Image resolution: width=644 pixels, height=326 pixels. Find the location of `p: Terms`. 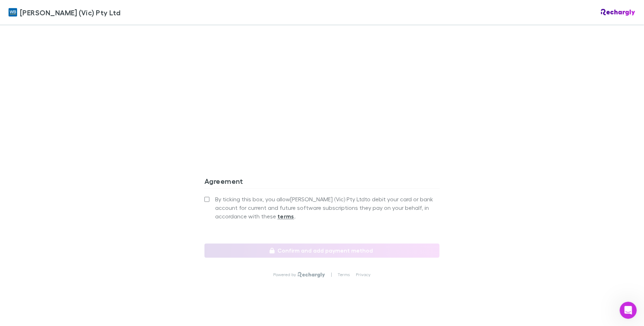

p: Terms is located at coordinates (344, 275).